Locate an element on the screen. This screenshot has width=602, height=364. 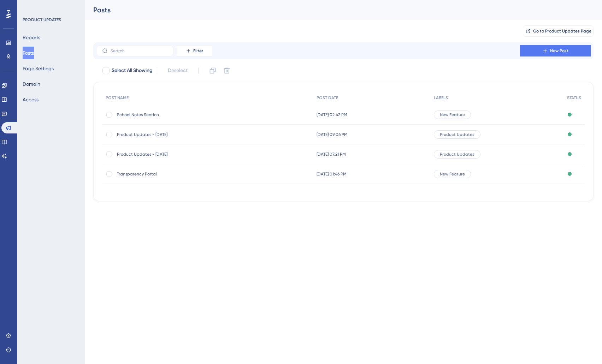
span: LABELS is located at coordinates (441, 98).